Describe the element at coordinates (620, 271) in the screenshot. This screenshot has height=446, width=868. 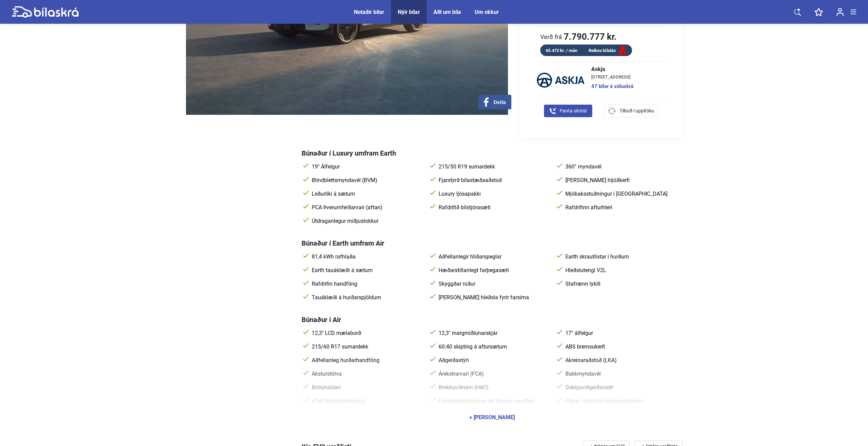
I see `span: Hleðslutengi V2L` at that location.